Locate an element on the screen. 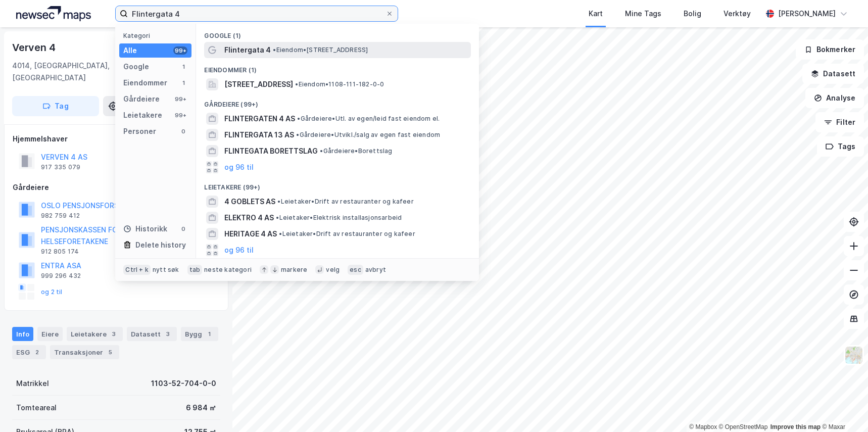 This screenshot has width=868, height=432. button: Tag is located at coordinates (56, 106).